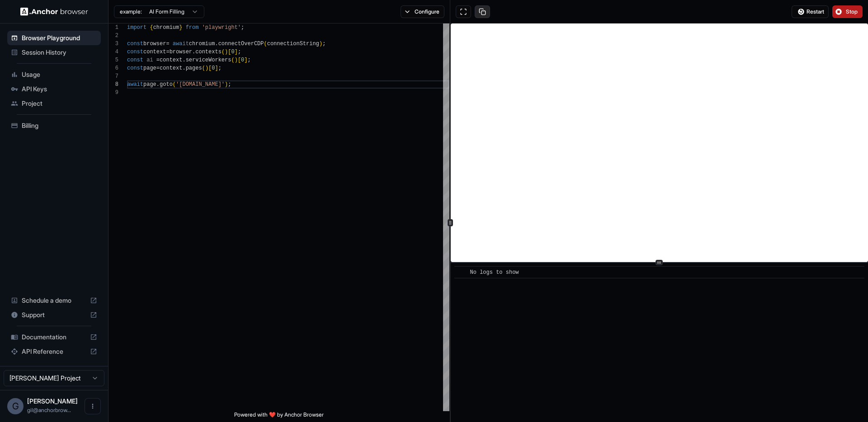  I want to click on span: API Reference, so click(54, 352).